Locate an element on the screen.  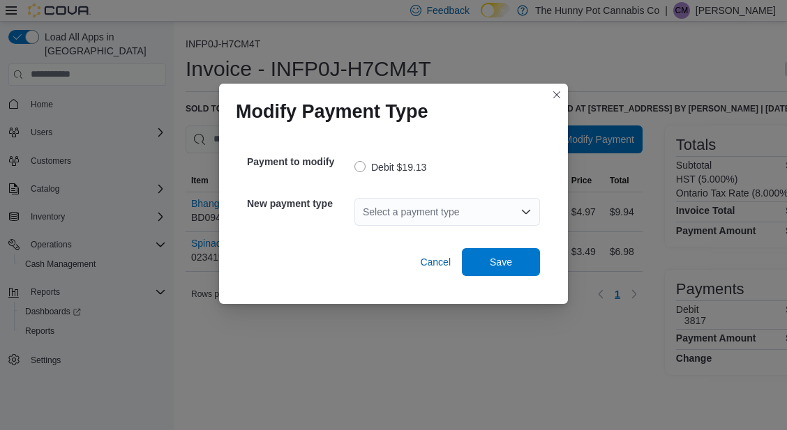
span: Save is located at coordinates (501, 262).